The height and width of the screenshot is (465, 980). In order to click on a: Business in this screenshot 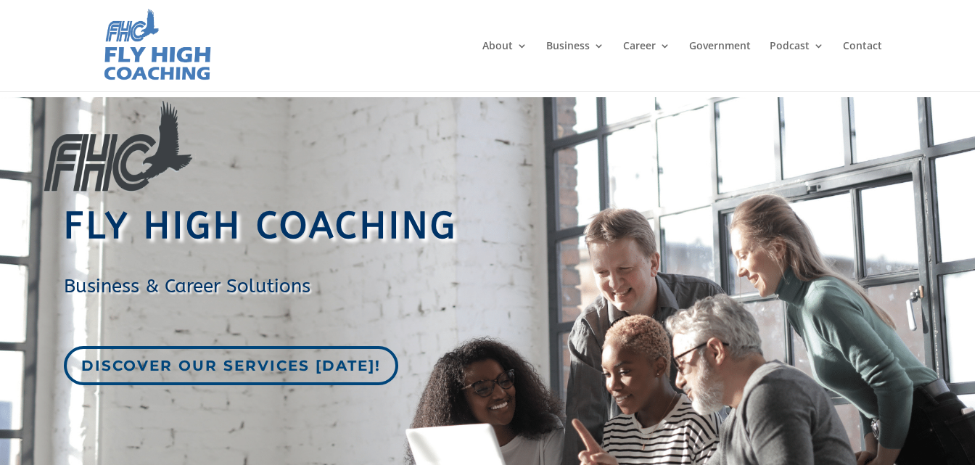, I will do `click(575, 66)`.